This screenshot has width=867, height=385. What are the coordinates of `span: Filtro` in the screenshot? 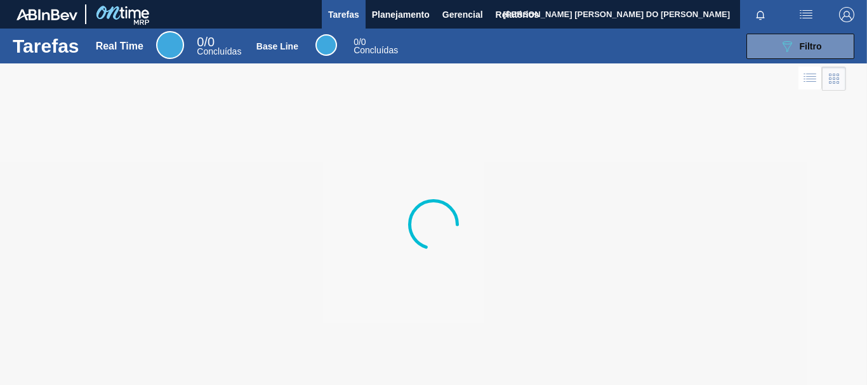 It's located at (811, 46).